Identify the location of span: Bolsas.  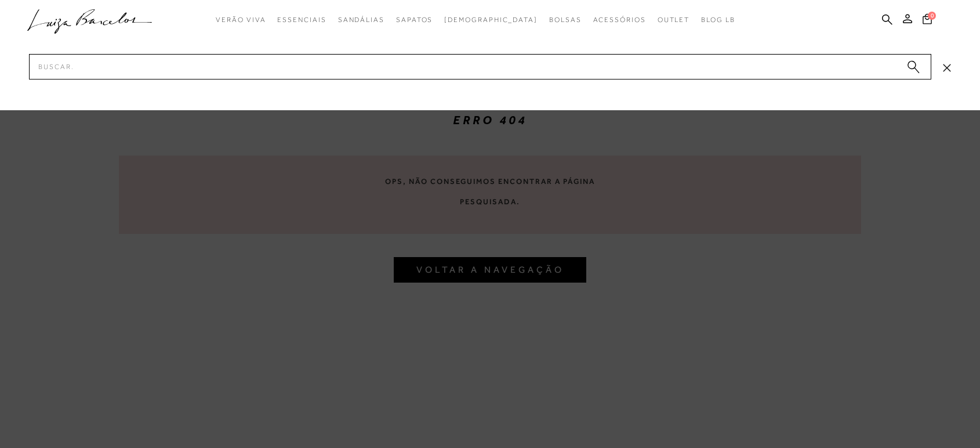
(565, 20).